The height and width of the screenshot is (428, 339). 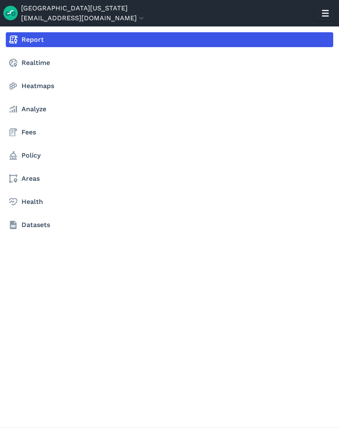 I want to click on img: Ride Report, so click(x=12, y=13).